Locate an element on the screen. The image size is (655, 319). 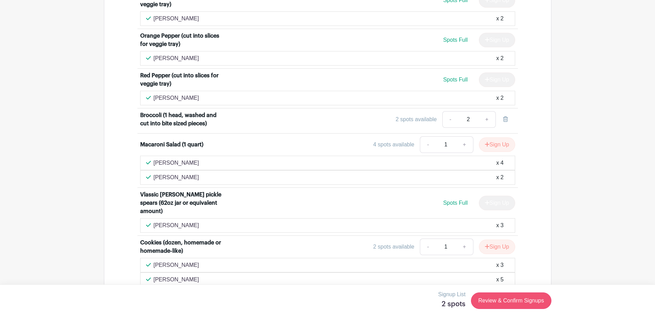
a: Review & Confirm Signups is located at coordinates (511, 301).